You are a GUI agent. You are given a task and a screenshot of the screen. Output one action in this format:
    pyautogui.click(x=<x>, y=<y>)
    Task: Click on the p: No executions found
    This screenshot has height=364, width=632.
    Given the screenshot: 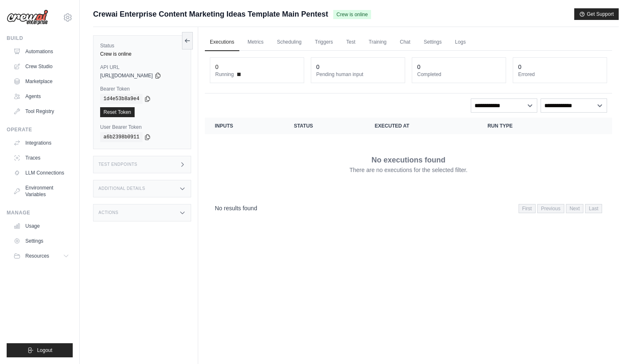 What is the action you would take?
    pyautogui.click(x=409, y=160)
    